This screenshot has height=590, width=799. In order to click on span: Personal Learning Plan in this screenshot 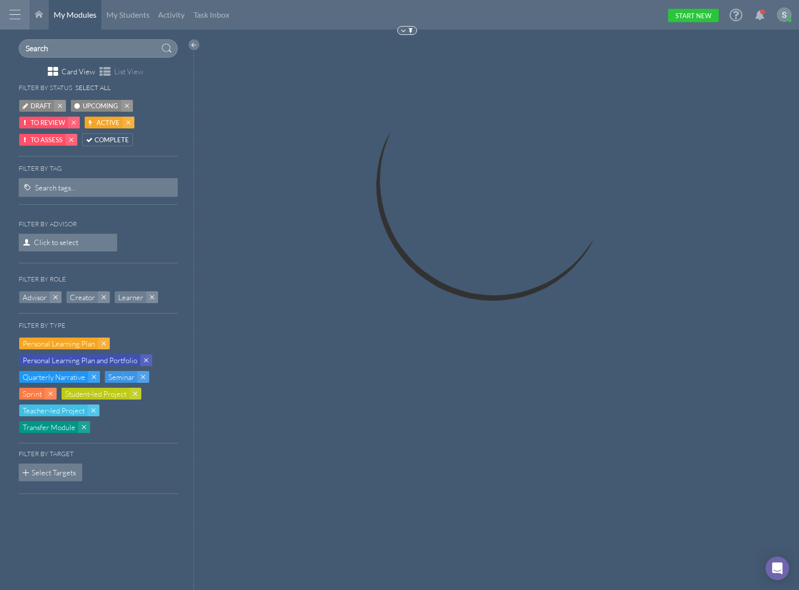, I will do `click(59, 343)`.